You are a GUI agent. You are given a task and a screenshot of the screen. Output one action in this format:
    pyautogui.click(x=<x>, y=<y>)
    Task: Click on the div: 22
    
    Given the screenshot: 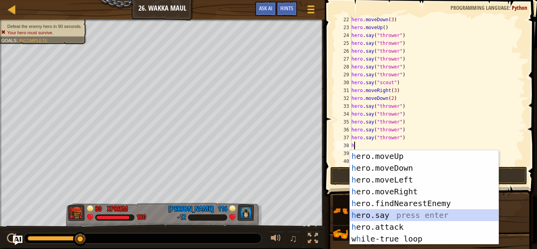 What is the action you would take?
    pyautogui.click(x=344, y=20)
    